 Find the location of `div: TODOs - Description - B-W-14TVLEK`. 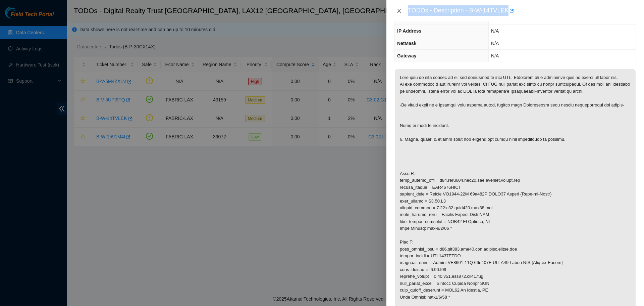

div: TODOs - Description - B-W-14TVLEK is located at coordinates (522, 11).